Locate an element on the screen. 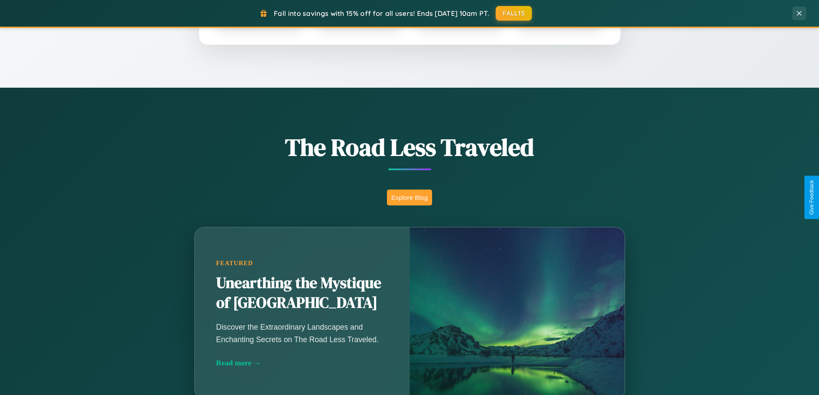  button: FALL15 is located at coordinates (514, 13).